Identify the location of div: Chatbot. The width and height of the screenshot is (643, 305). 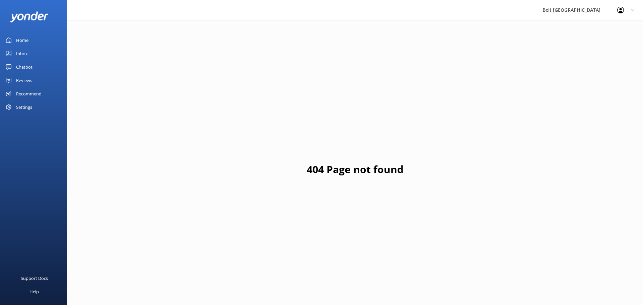
(24, 67).